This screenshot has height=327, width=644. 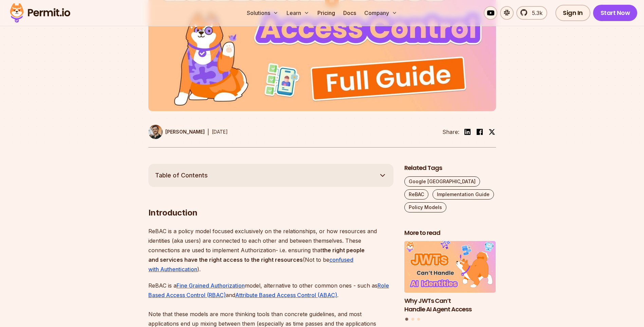 What do you see at coordinates (268, 290) in the screenshot?
I see `a: Role Based Access Control (RBAC)` at bounding box center [268, 290].